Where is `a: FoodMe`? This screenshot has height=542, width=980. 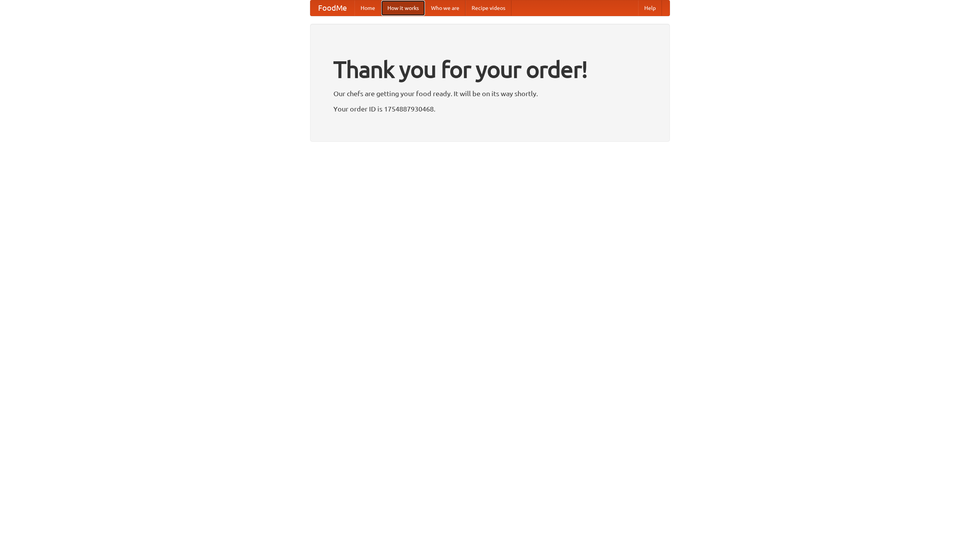 a: FoodMe is located at coordinates (332, 8).